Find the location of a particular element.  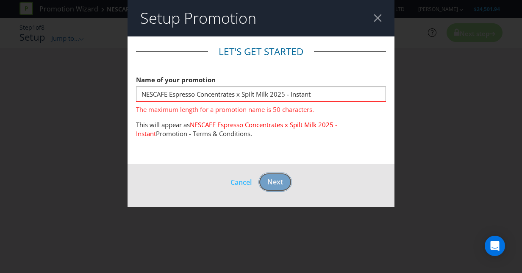

input: e.g. My Promotion is located at coordinates (261, 94).